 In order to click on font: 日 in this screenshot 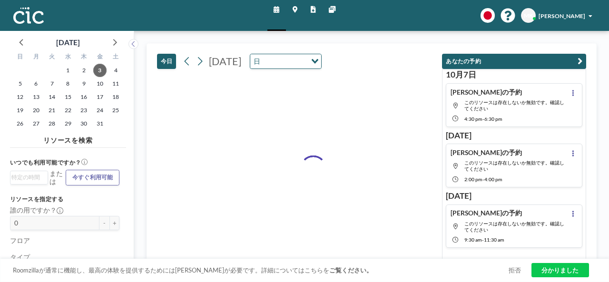, I will do `click(20, 56)`.